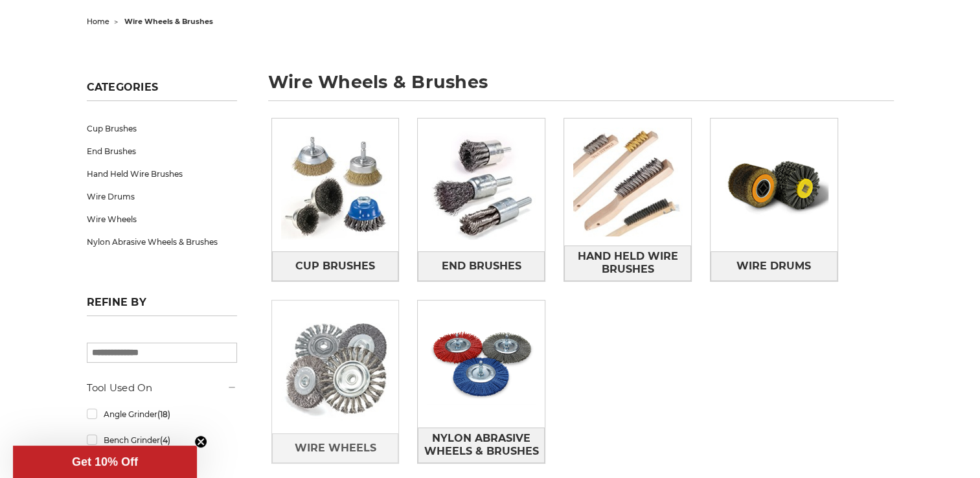 The image size is (980, 478). What do you see at coordinates (163, 414) in the screenshot?
I see `span: (18)` at bounding box center [163, 414].